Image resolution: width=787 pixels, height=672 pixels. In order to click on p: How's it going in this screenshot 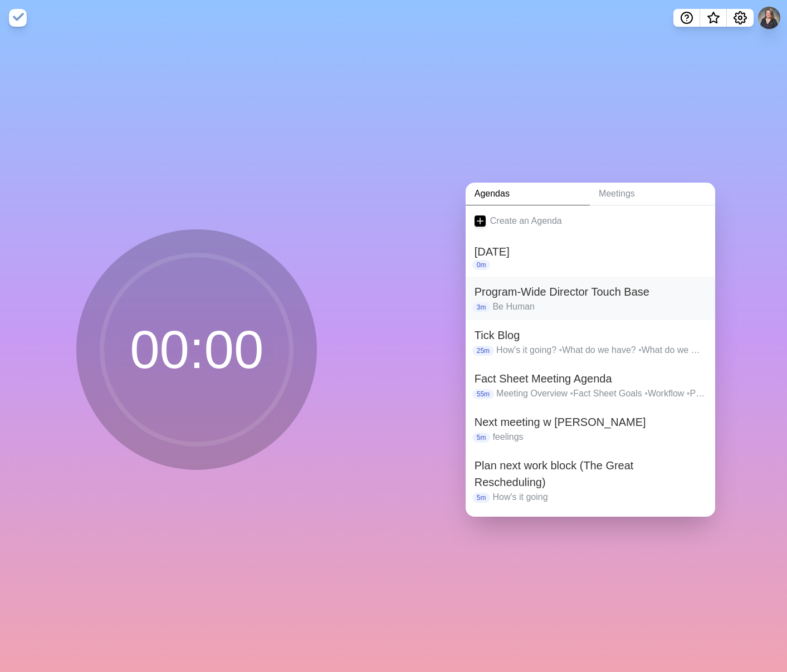, I will do `click(598, 497)`.